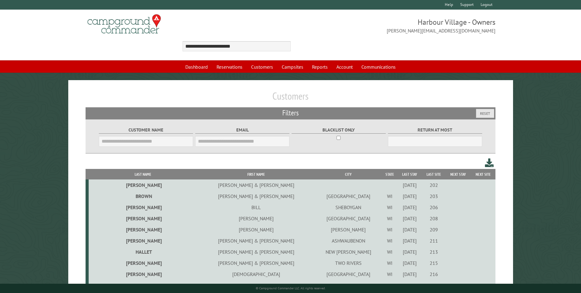 The width and height of the screenshot is (581, 293). Describe the element at coordinates (290, 113) in the screenshot. I see `h2: Filters` at that location.